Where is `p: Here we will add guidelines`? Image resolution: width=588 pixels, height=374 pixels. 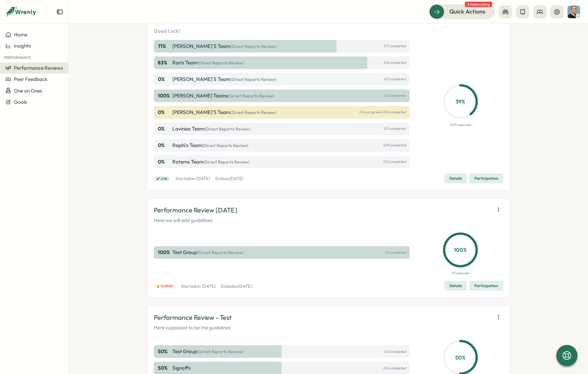 p: Here we will add guidelines is located at coordinates (329, 220).